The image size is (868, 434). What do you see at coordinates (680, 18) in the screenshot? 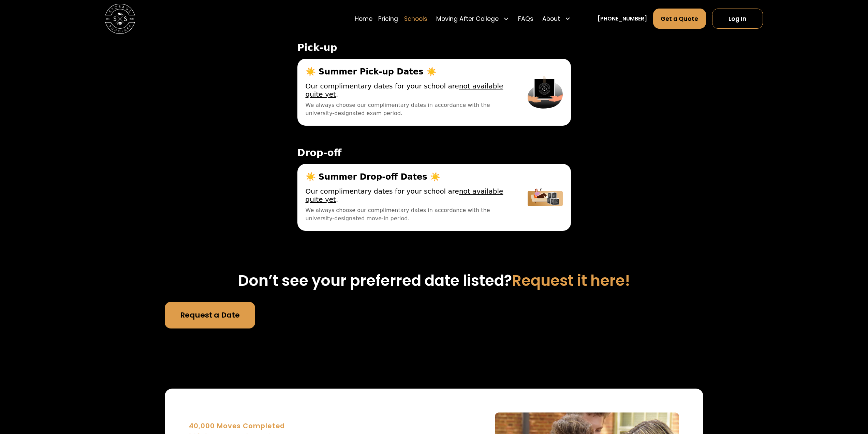
I see `a: Get a Quote` at bounding box center [680, 18].